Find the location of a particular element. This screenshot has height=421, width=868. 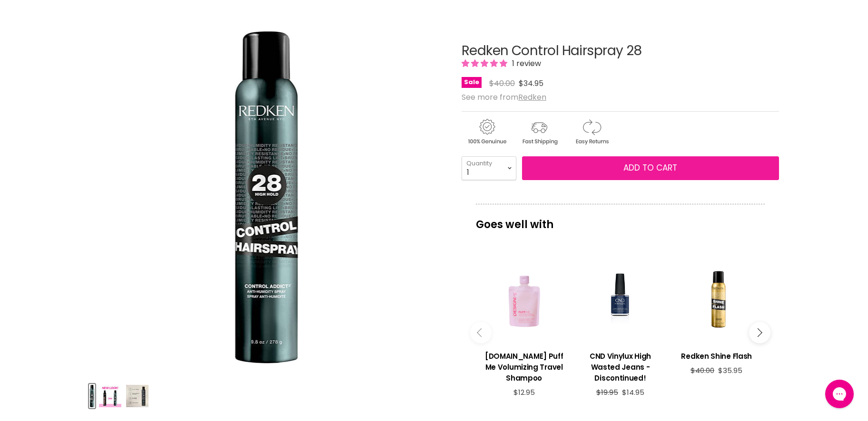

p: Goes well with is located at coordinates (620, 220).